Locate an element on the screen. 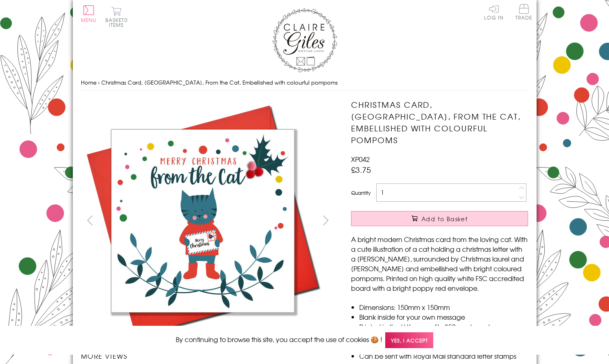  button: Basket0 items is located at coordinates (116, 17).